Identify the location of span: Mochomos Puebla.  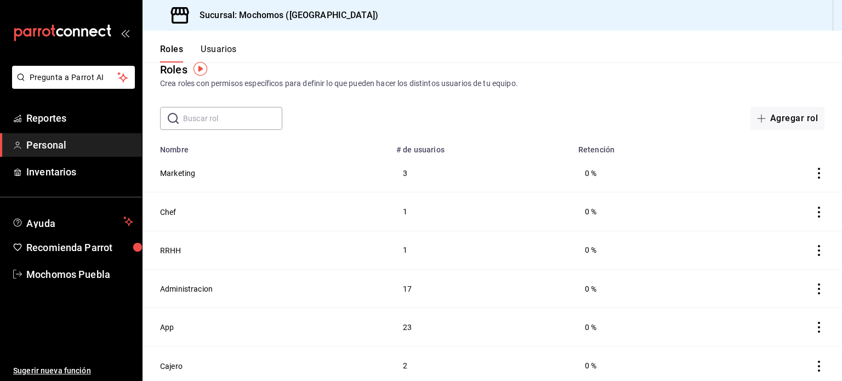
(80, 274).